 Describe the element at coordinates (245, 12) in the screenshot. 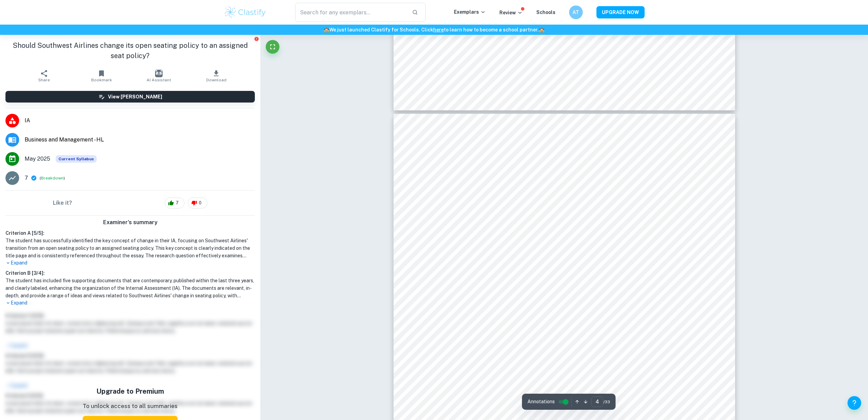

I see `img: Clastify logo` at that location.